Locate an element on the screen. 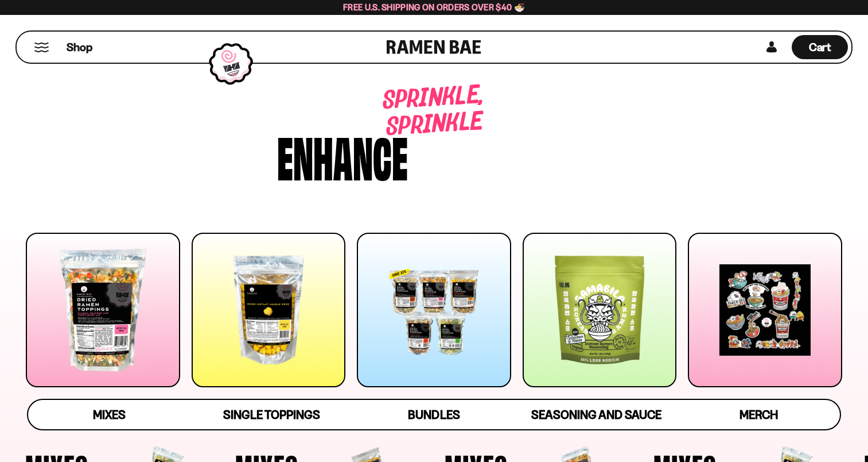 The width and height of the screenshot is (868, 462). span: Shop is located at coordinates (79, 47).